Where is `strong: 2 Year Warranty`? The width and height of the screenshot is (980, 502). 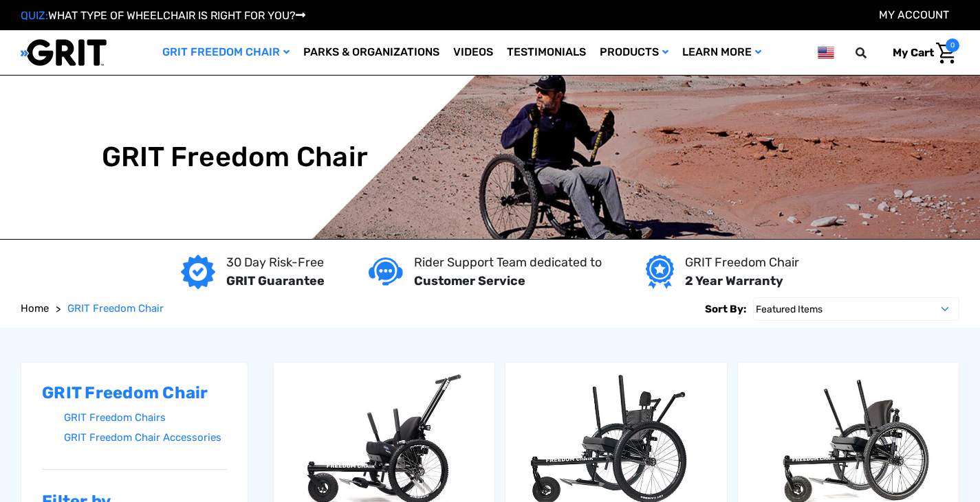 strong: 2 Year Warranty is located at coordinates (734, 281).